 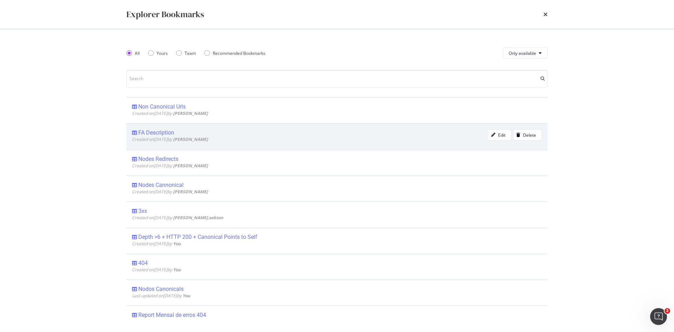 I want to click on div: Depth >6 + HTTP 200 + Canonical Points to Self, so click(x=198, y=237).